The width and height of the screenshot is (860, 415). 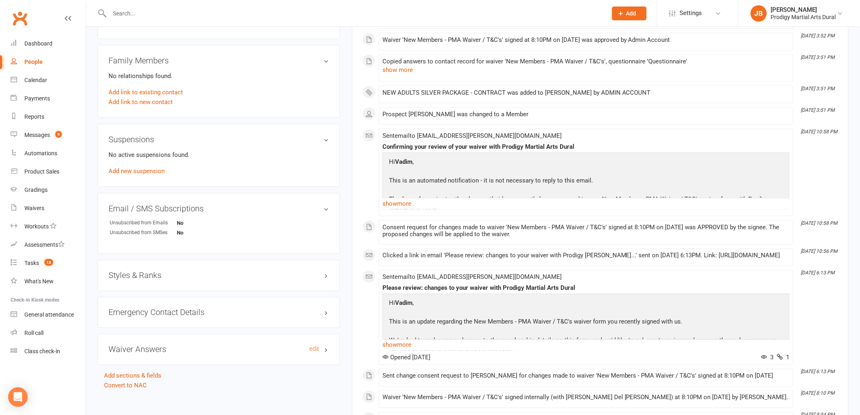 I want to click on div: General attendance, so click(x=49, y=314).